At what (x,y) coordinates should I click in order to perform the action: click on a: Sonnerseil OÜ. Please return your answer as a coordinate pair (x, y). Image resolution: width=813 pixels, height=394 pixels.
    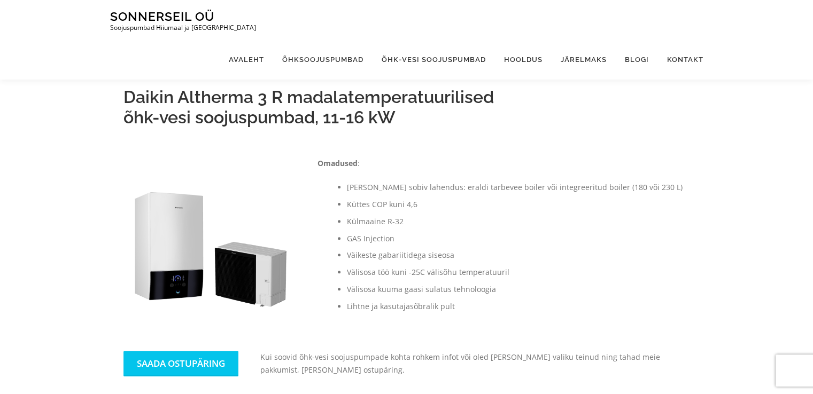
    Looking at the image, I should click on (162, 16).